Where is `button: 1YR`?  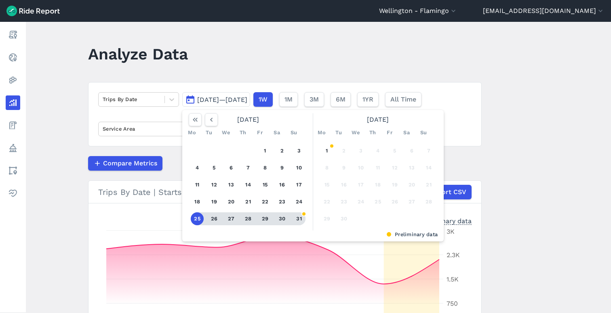
button: 1YR is located at coordinates (368, 99).